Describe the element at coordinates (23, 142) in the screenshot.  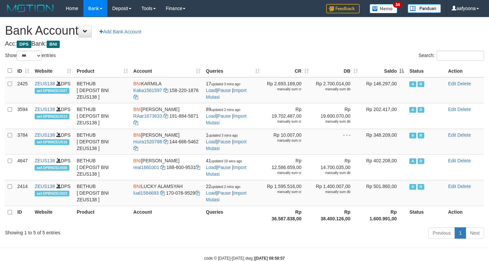
I see `td: 3784` at that location.